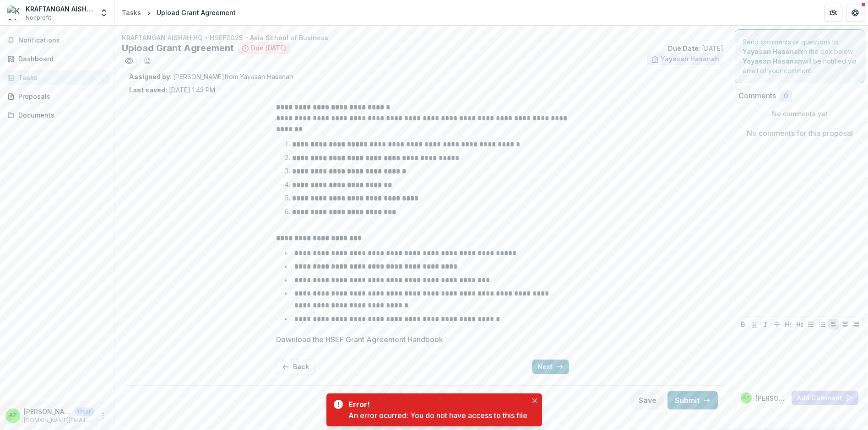 This screenshot has height=430, width=868. Describe the element at coordinates (60, 9) in the screenshot. I see `div: KRAFTANGAN AISHAH HQ` at that location.